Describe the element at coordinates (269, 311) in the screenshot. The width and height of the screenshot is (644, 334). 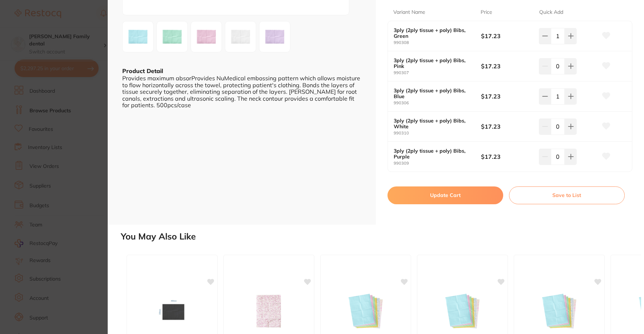
I see `img: 3Ply (2ply Tissue+Poly) Bibs Pink Floral` at that location.